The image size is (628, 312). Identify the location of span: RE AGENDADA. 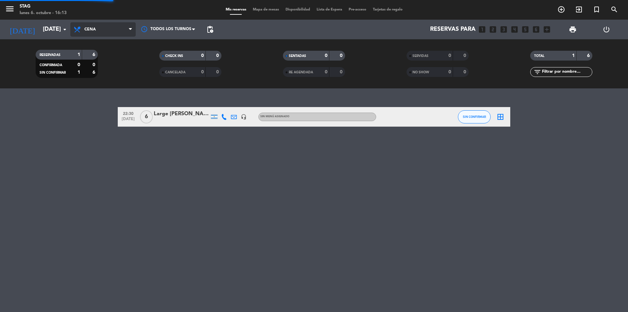
(301, 72).